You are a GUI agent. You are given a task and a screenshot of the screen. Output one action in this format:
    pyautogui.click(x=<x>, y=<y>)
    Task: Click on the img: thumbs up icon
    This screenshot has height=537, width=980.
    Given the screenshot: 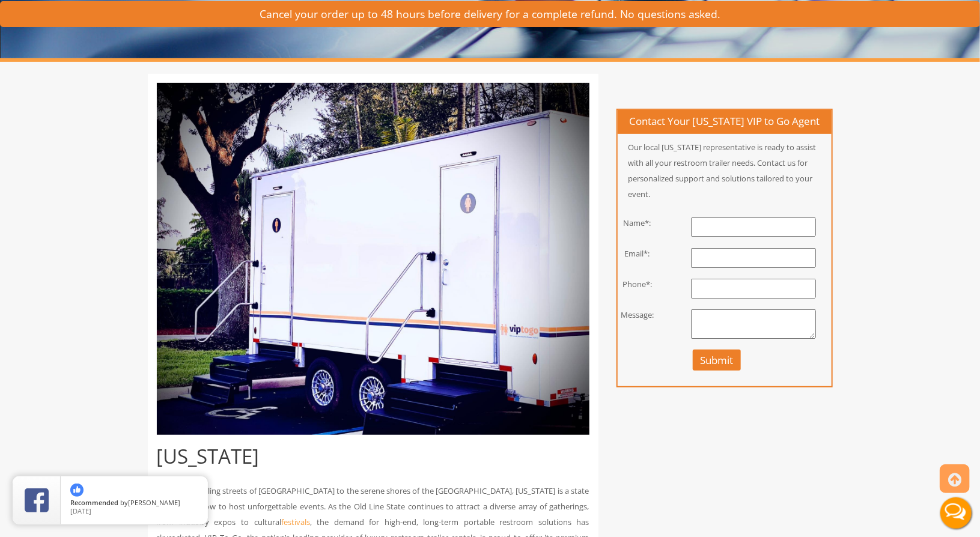 What is the action you would take?
    pyautogui.click(x=77, y=490)
    